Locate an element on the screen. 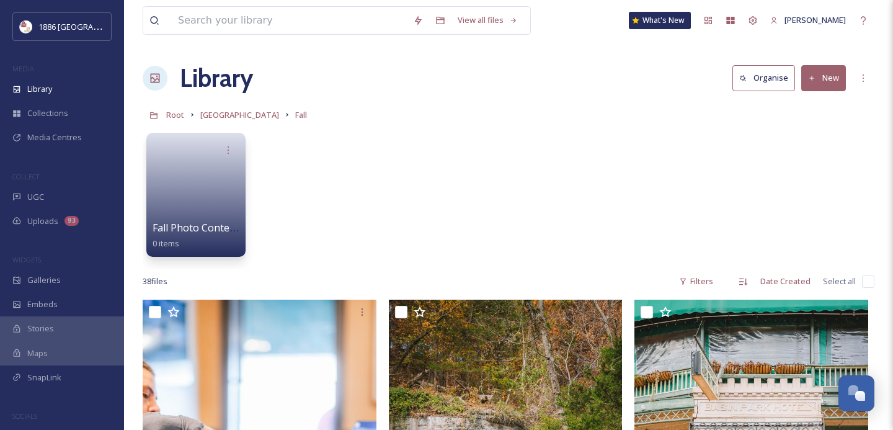 This screenshot has width=893, height=430. span: Embeds is located at coordinates (42, 304).